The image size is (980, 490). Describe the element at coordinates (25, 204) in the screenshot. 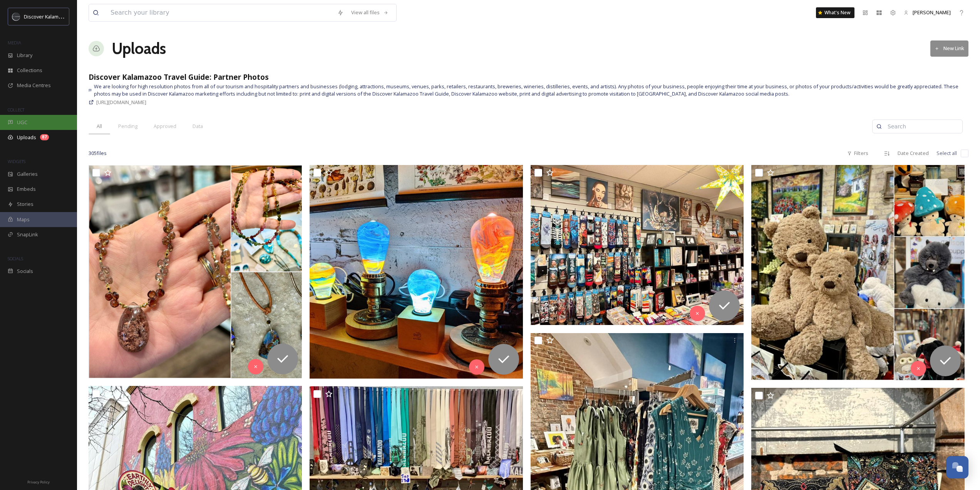

I see `span: Stories` at that location.